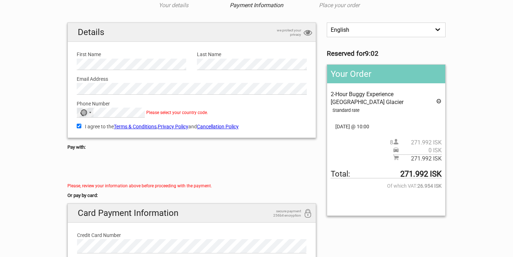  Describe the element at coordinates (421, 174) in the screenshot. I see `strong: 271.992 ISK` at that location.